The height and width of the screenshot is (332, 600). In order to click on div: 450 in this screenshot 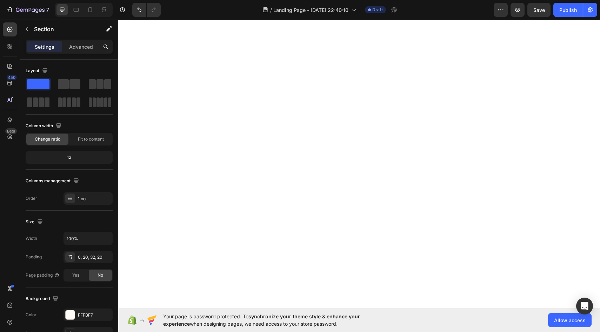, I will do `click(12, 78)`.